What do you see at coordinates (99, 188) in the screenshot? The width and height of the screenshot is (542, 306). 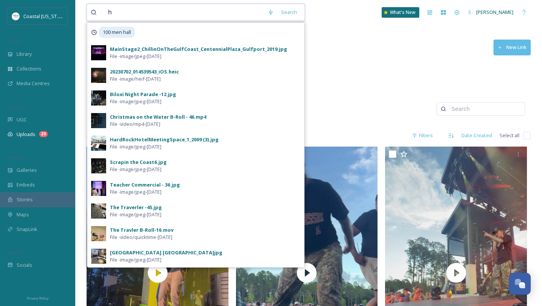 I see `img: c59e0606-1ee3-423a-a19c-c99d0d16811f.jpg` at bounding box center [99, 188].